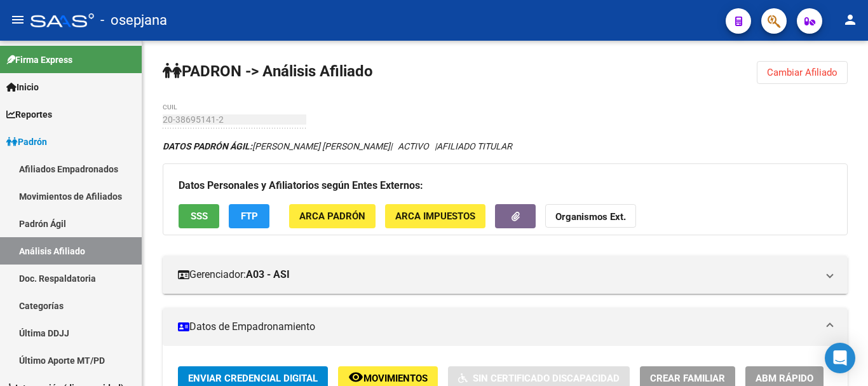 The image size is (868, 386). Describe the element at coordinates (435, 217) in the screenshot. I see `span: ARCA Impuestos` at that location.